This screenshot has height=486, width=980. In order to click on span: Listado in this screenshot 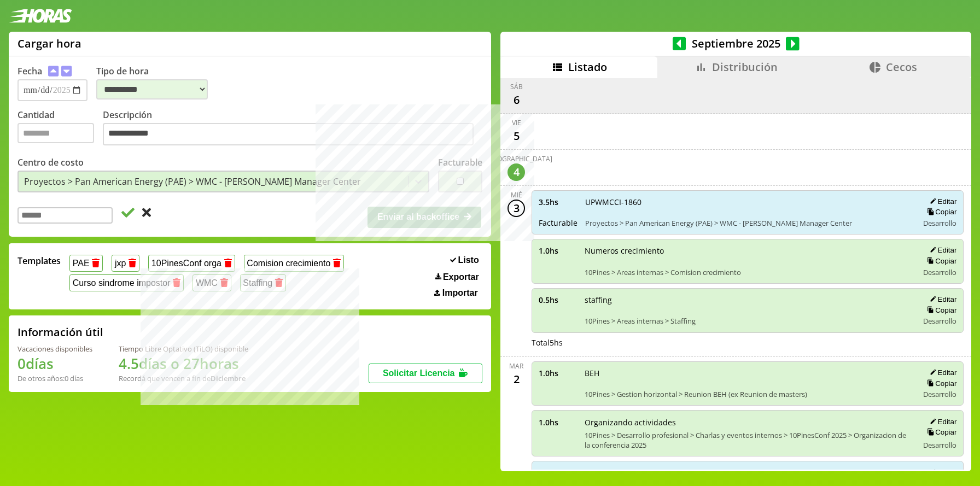, I will do `click(587, 67)`.